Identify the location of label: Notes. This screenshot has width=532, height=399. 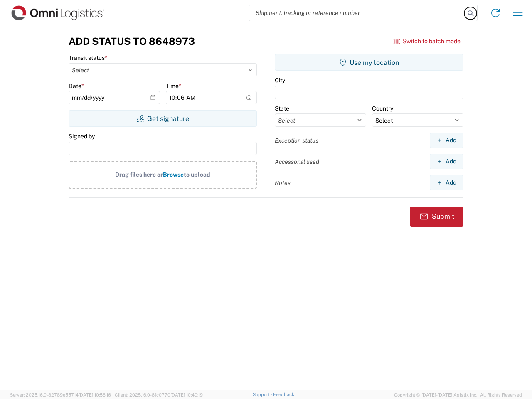
(283, 183).